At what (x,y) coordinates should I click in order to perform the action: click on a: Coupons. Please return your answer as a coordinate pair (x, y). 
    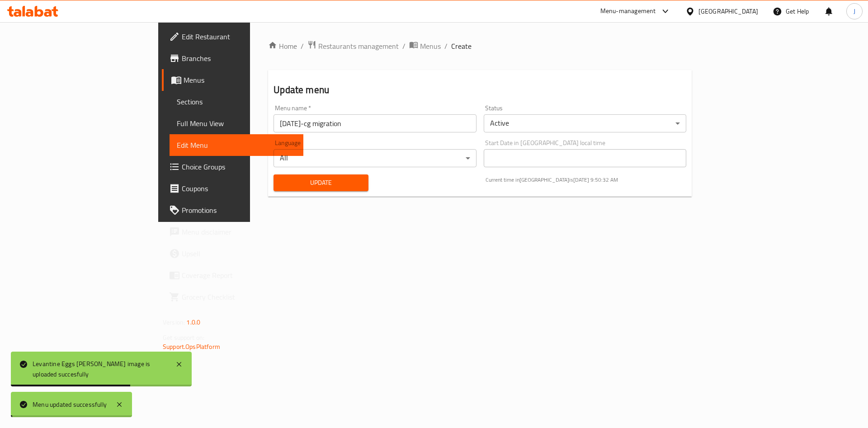
    Looking at the image, I should click on (232, 188).